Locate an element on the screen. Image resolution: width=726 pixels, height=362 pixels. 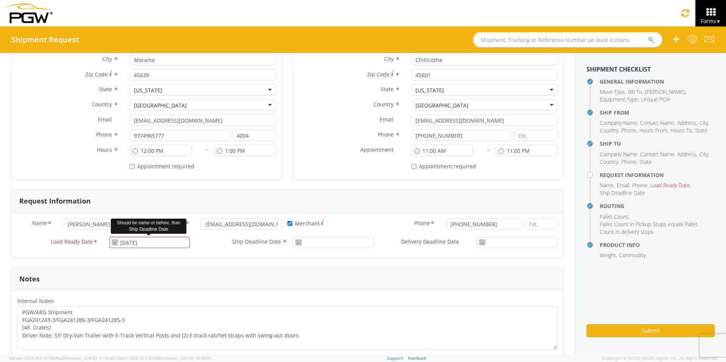
span: Equipment Type is located at coordinates (619, 99).